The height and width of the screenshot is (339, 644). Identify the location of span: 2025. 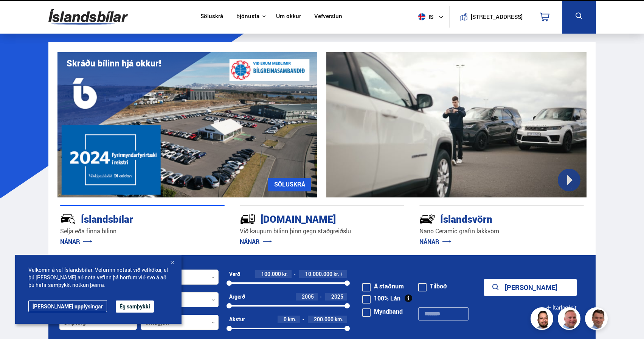
(337, 297).